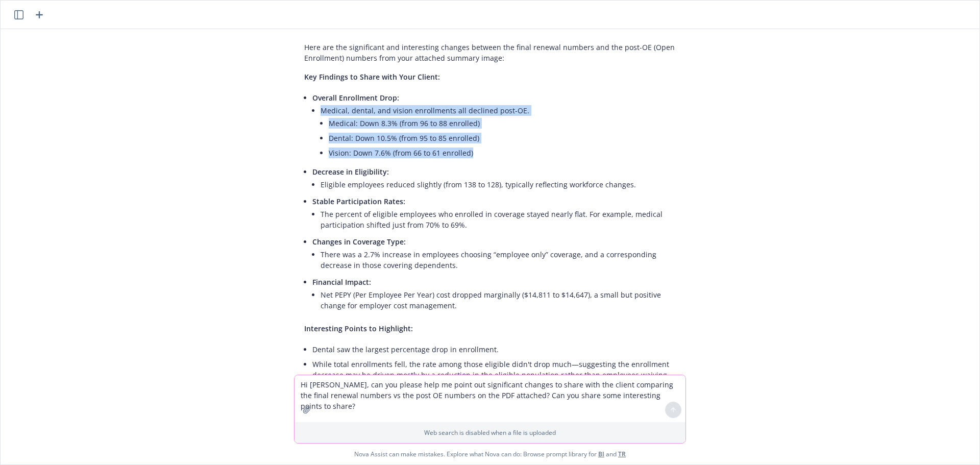  Describe the element at coordinates (498, 300) in the screenshot. I see `li: Net PEPY (Per Employee Per Year) cost dropped marginally ($14,811 to $14,647), a small but positi...` at that location.